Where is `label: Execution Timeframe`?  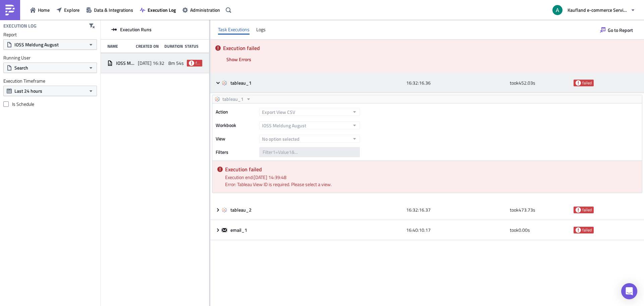
label: Execution Timeframe is located at coordinates (50, 81).